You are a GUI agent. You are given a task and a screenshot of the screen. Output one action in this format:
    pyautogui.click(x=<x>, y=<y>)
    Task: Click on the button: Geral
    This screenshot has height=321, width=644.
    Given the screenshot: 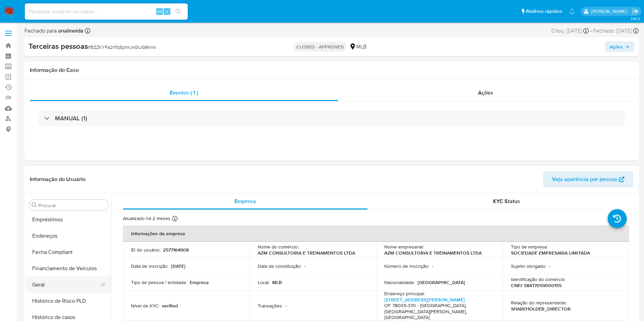 What is the action you would take?
    pyautogui.click(x=66, y=285)
    